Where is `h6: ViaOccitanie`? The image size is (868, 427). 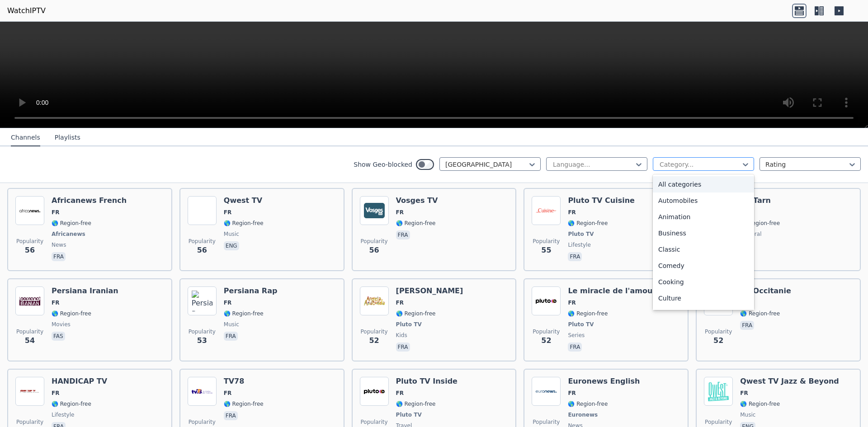
h6: ViaOccitanie is located at coordinates (765, 292).